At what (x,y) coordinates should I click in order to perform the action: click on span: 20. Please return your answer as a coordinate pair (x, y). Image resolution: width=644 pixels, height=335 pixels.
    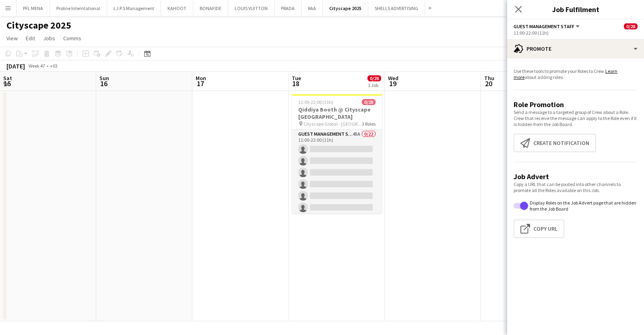
    Looking at the image, I should click on (488, 84).